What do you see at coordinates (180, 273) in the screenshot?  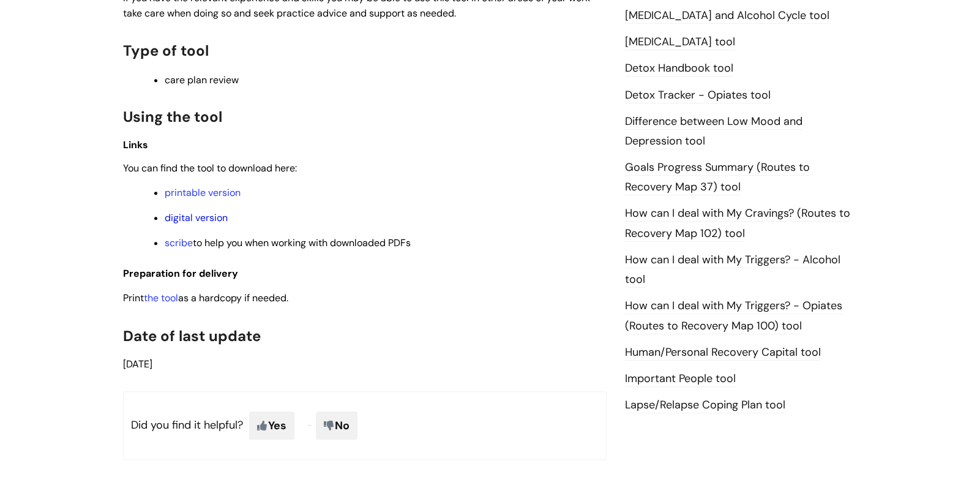 I see `span: Preparation for delivery` at bounding box center [180, 273].